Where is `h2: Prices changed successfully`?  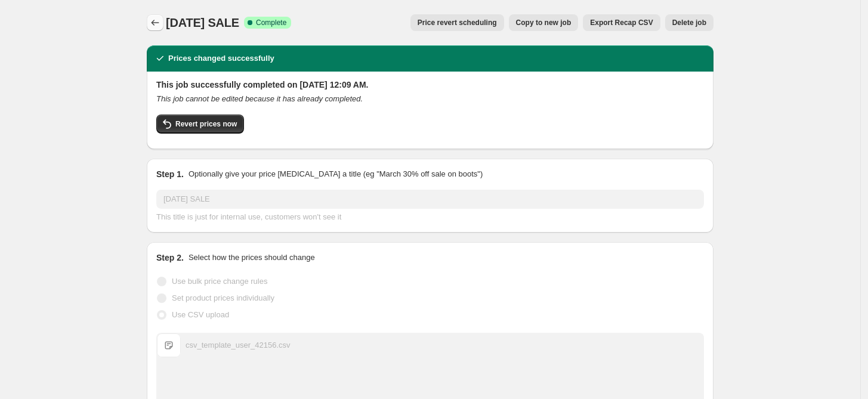 h2: Prices changed successfully is located at coordinates (222, 58).